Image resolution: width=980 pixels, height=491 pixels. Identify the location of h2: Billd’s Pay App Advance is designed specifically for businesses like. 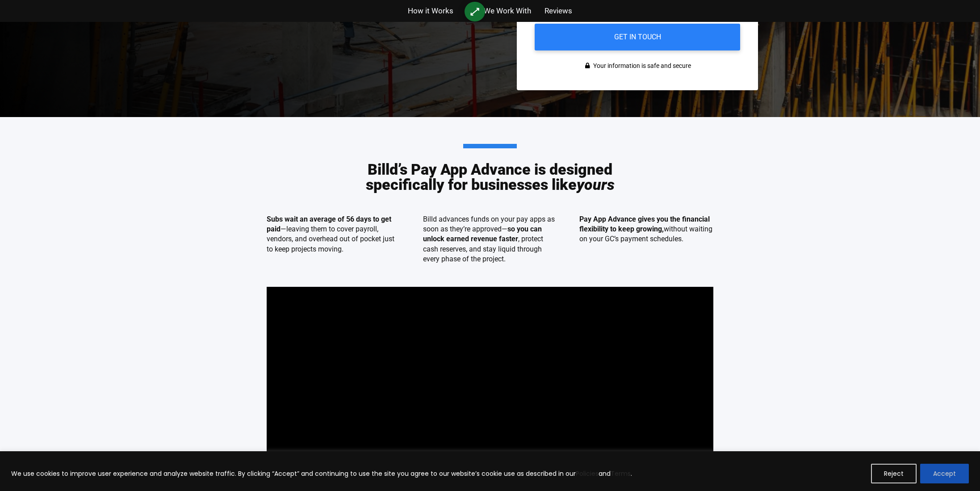
(490, 168).